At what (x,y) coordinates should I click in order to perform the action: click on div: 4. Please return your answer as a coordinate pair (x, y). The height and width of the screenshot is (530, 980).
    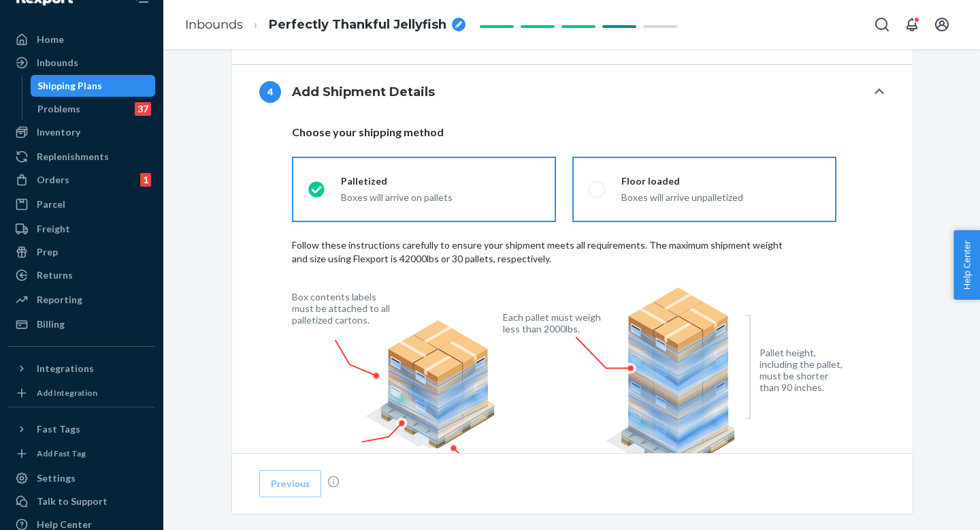
    Looking at the image, I should click on (270, 92).